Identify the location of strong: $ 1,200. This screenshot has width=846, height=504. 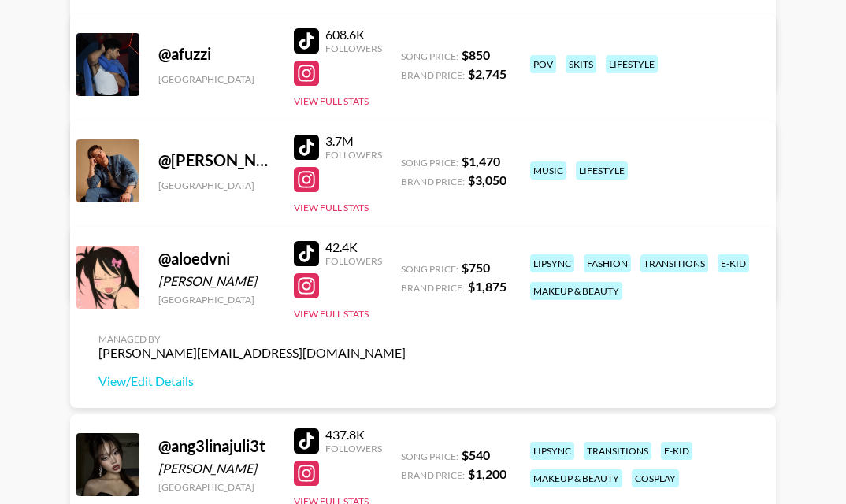
(487, 473).